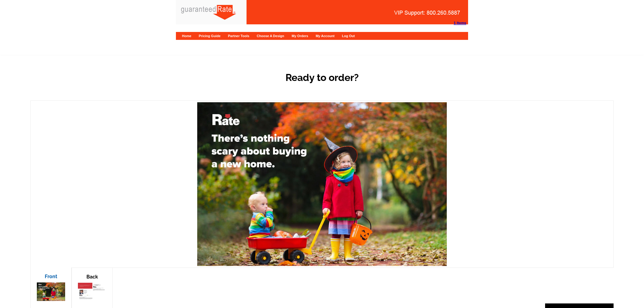 This screenshot has width=644, height=308. What do you see at coordinates (321, 184) in the screenshot?
I see `img: large-thumb.jpg` at bounding box center [321, 184].